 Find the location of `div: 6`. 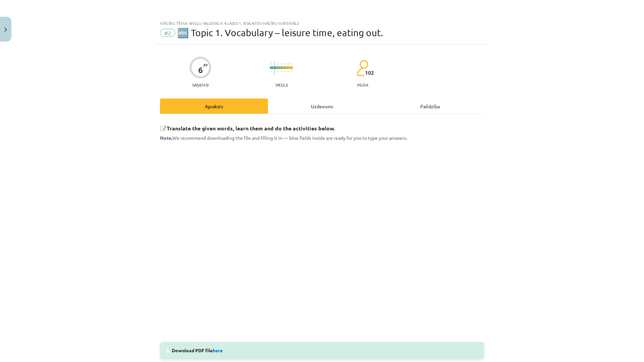

div: 6 is located at coordinates (201, 70).